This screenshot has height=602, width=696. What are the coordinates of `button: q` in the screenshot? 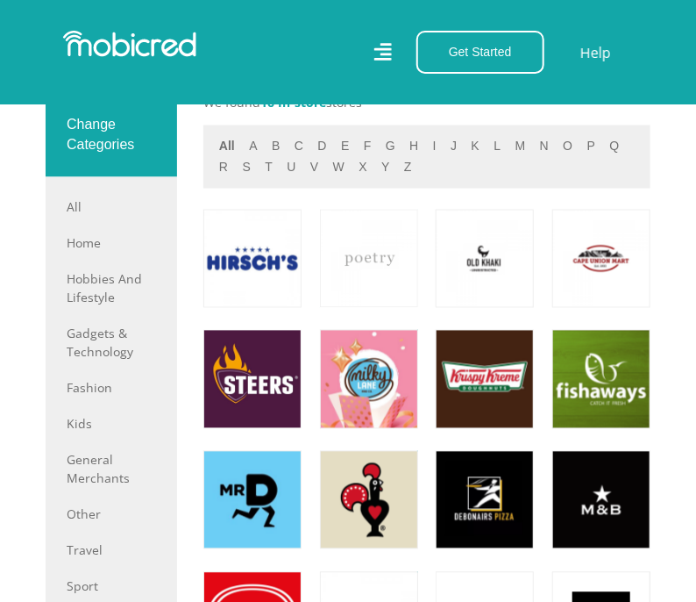 It's located at (615, 146).